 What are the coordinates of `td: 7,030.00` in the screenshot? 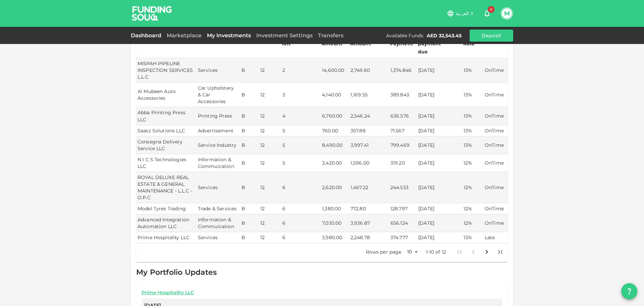 It's located at (335, 223).